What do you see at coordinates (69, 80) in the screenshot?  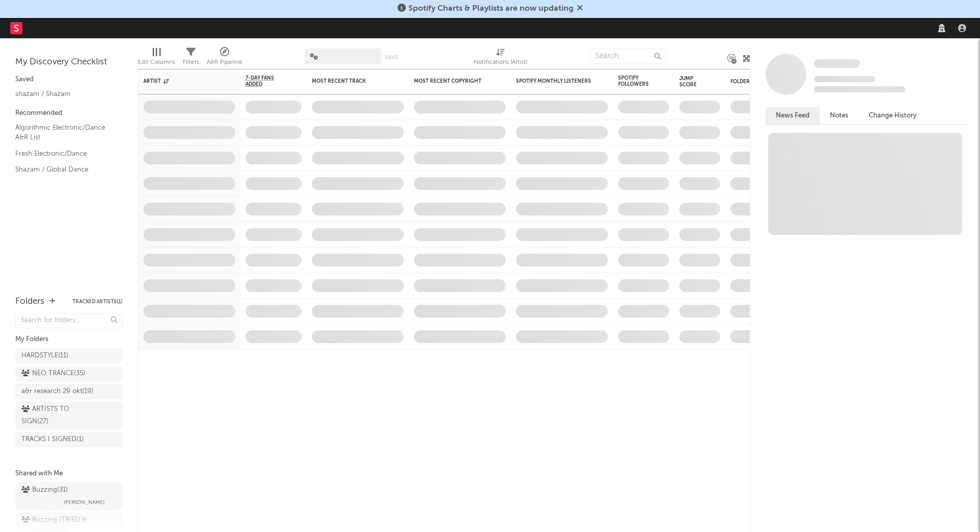 I see `div: Saved` at bounding box center [69, 80].